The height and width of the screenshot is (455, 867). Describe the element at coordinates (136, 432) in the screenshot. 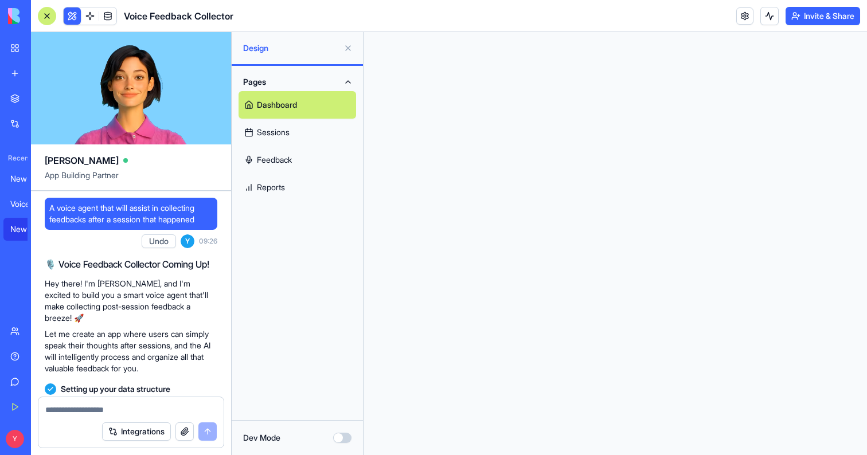

I see `button: Integrations` at that location.